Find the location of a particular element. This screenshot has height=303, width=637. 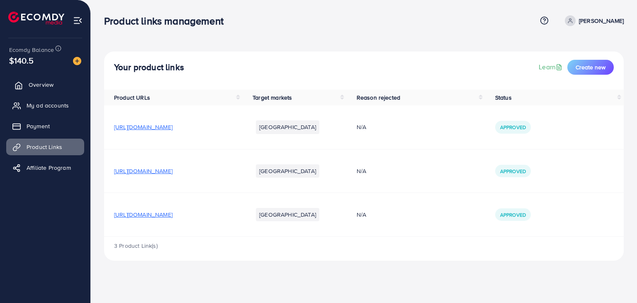

span: Status is located at coordinates (503, 97).